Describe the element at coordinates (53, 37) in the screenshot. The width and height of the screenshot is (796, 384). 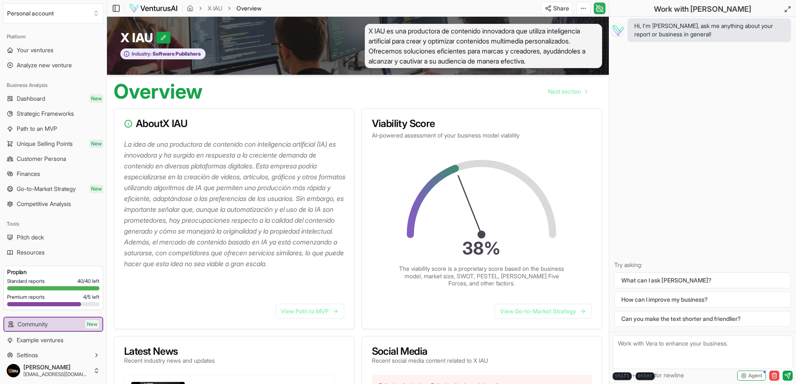
I see `div: Platform` at that location.